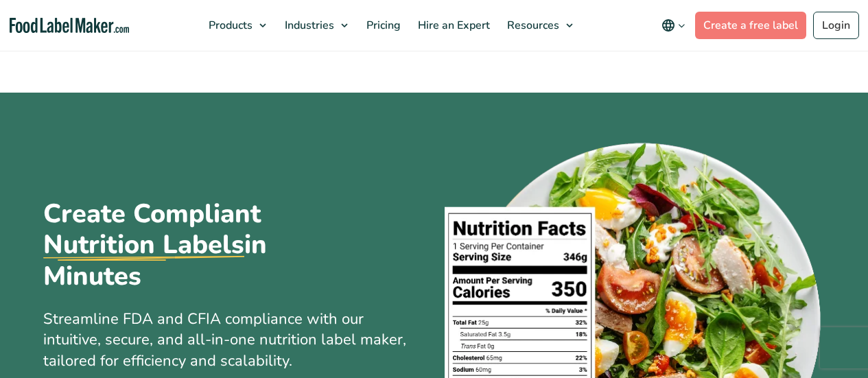 The width and height of the screenshot is (868, 378). Describe the element at coordinates (383, 25) in the screenshot. I see `span: Pricing` at that location.